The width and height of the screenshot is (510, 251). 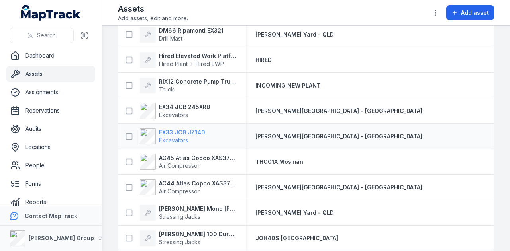 What do you see at coordinates (51, 147) in the screenshot?
I see `a: Locations` at bounding box center [51, 147].